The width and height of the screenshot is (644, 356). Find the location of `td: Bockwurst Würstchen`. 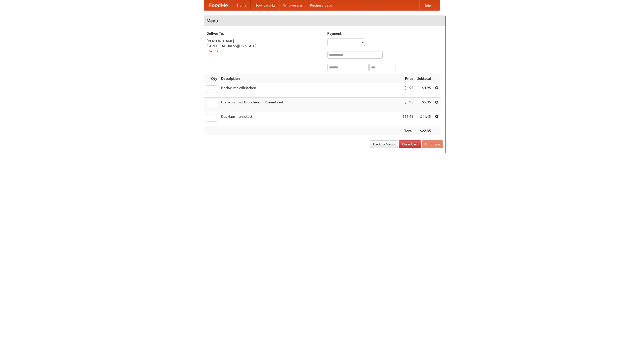

td: Bockwurst Würstchen is located at coordinates (310, 90).